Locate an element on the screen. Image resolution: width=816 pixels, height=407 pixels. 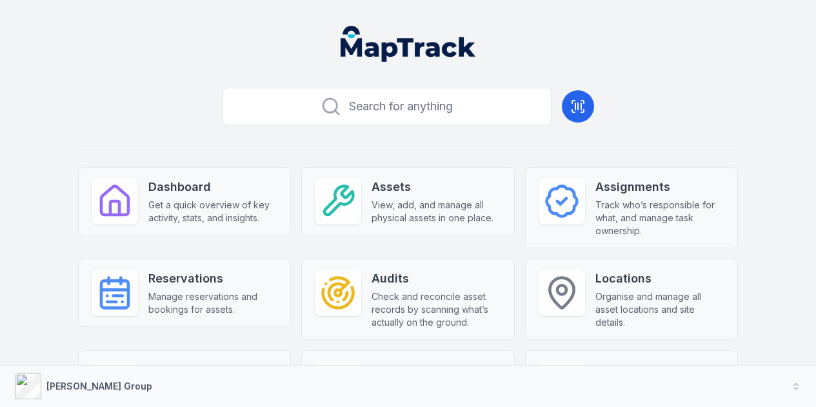
span: Manage reservations and bookings for assets. is located at coordinates (213, 303).